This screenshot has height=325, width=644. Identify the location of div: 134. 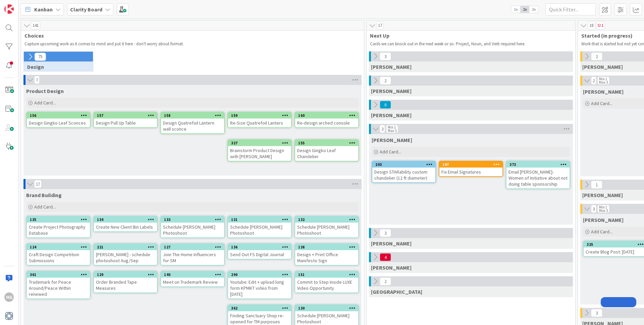
(127, 219).